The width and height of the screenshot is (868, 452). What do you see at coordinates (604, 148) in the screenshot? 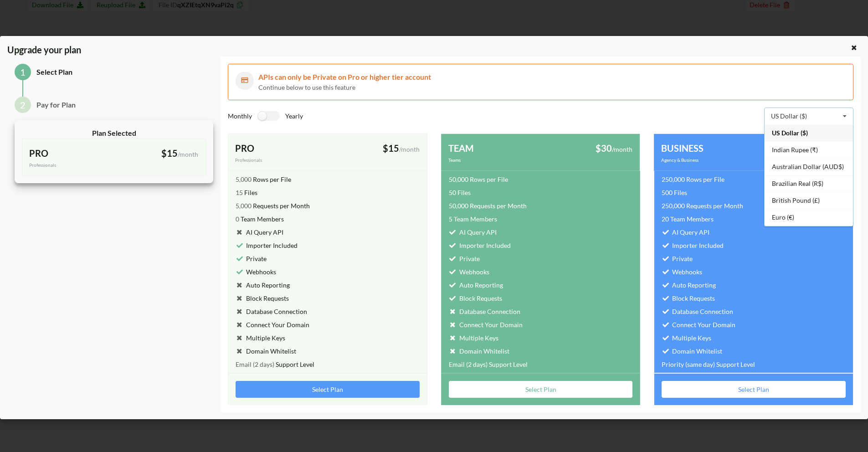
I see `span: $30` at bounding box center [604, 148].